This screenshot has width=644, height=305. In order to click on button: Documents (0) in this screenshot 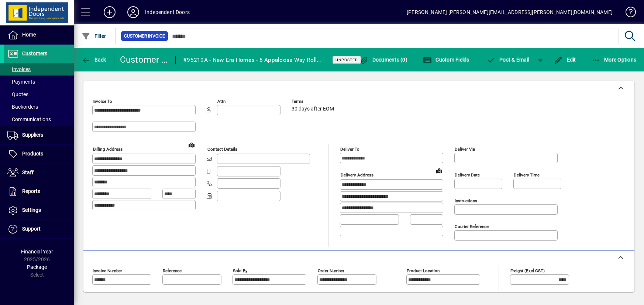, I will do `click(384, 60)`.